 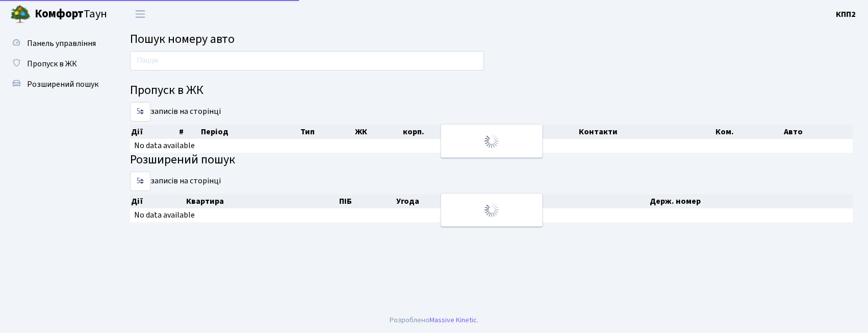 I want to click on a: Пропуск в ЖК, so click(x=57, y=64).